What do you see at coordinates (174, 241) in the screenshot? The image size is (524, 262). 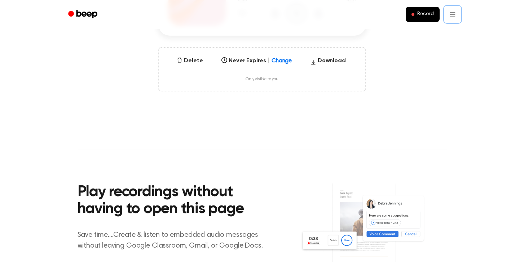 I see `p: Save time....Create & listen to embedded audio messages without leaving Google Classroom, Gmail, ...` at bounding box center [174, 241].